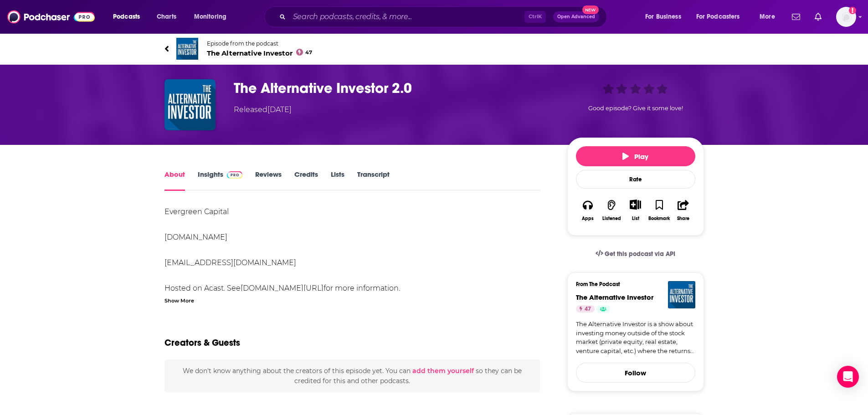 Image resolution: width=868 pixels, height=415 pixels. I want to click on button: Open AdvancedNew, so click(576, 17).